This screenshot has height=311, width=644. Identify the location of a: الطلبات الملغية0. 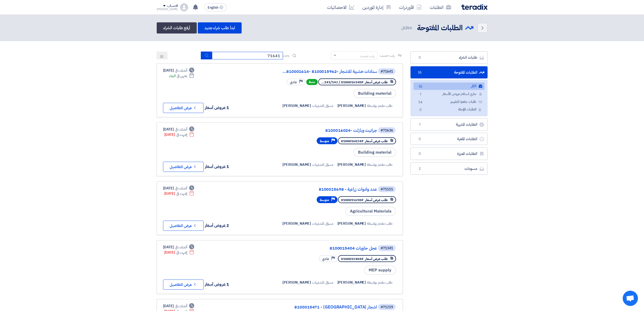
(449, 139).